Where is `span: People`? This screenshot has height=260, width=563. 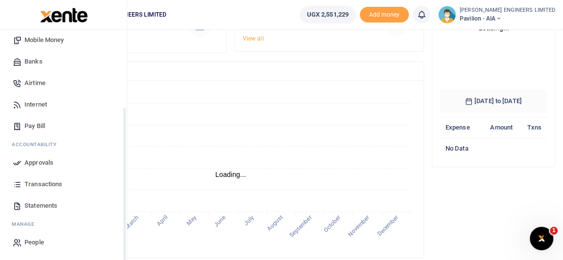
span: People is located at coordinates (34, 243).